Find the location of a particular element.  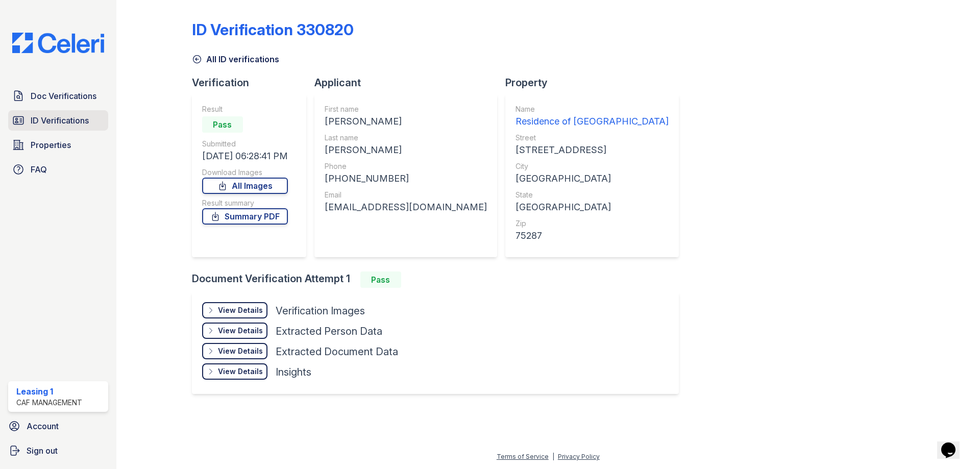

div: Result summary is located at coordinates (245, 203).